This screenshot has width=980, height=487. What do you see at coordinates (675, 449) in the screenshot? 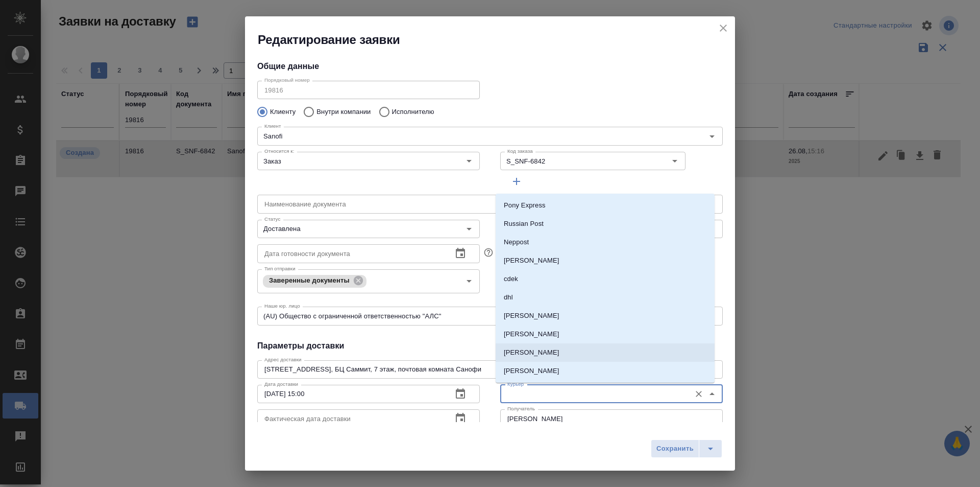
I see `span: Сохранить` at bounding box center [675, 449].